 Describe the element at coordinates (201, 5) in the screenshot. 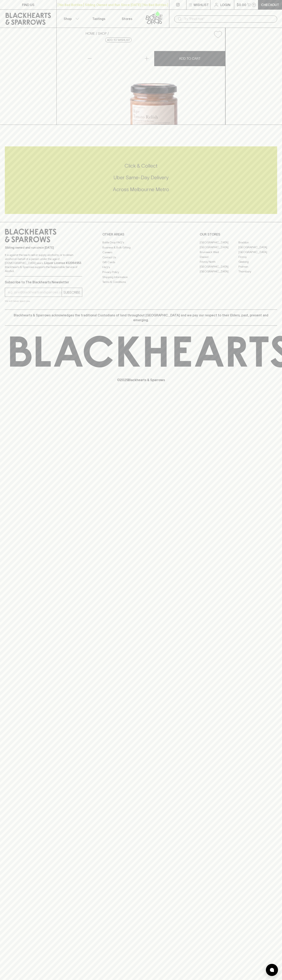

I see `p: Wishlist` at that location.